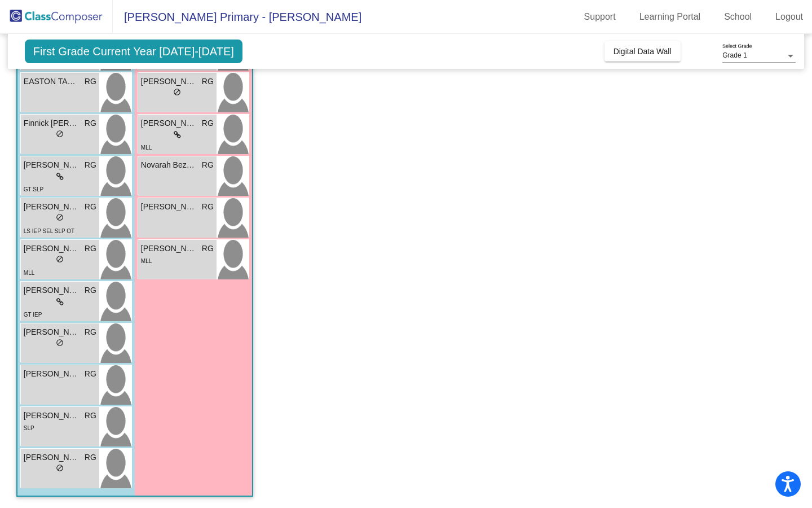 Image resolution: width=812 pixels, height=508 pixels. I want to click on button: Digital Data Wall, so click(642, 52).